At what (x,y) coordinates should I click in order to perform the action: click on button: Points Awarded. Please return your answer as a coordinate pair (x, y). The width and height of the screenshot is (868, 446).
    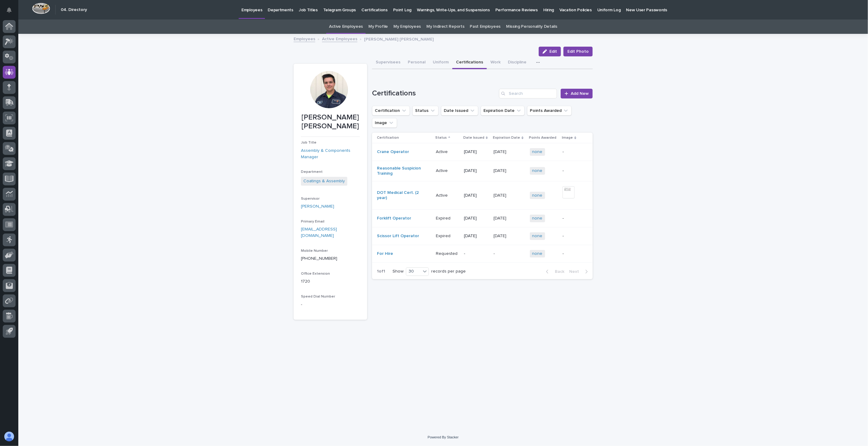
    Looking at the image, I should click on (549, 111).